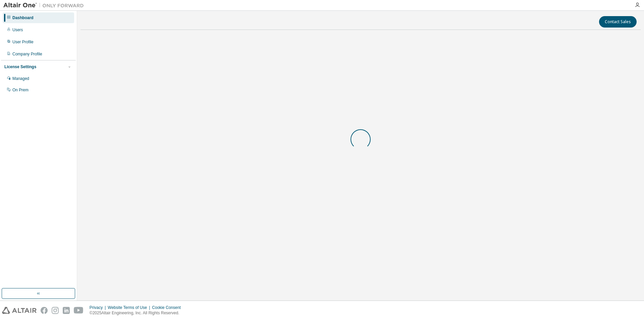 Image resolution: width=644 pixels, height=320 pixels. I want to click on div: Managed, so click(21, 79).